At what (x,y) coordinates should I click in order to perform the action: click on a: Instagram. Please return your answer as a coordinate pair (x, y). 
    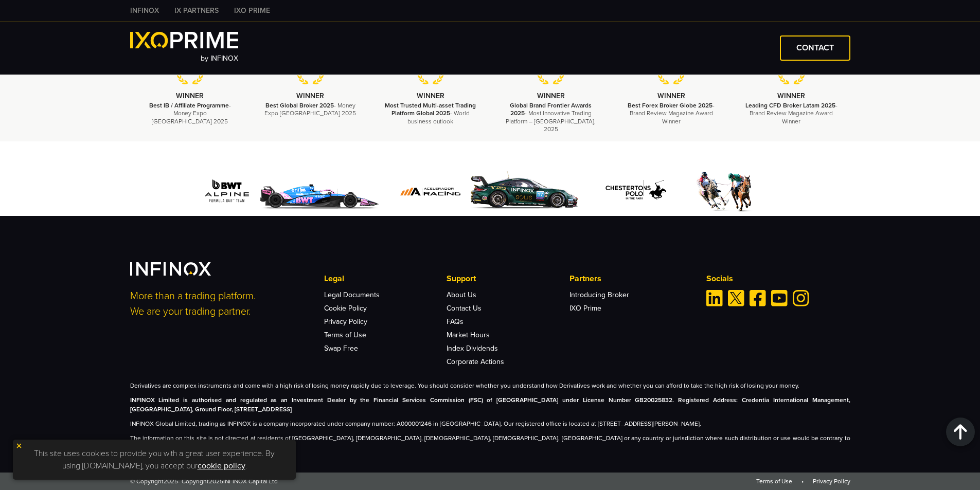
    Looking at the image, I should click on (801, 299).